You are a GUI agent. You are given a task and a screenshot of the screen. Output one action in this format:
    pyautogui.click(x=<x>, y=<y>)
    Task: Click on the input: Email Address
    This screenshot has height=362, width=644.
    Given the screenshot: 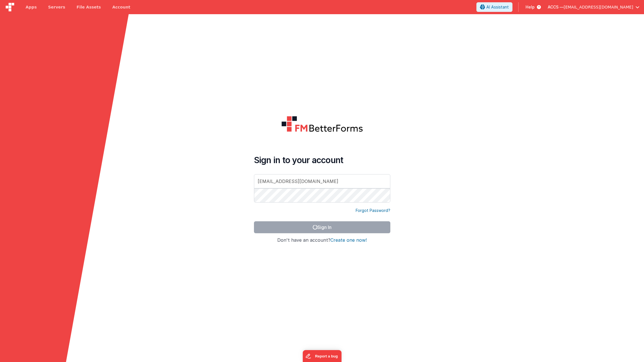 What is the action you would take?
    pyautogui.click(x=322, y=181)
    